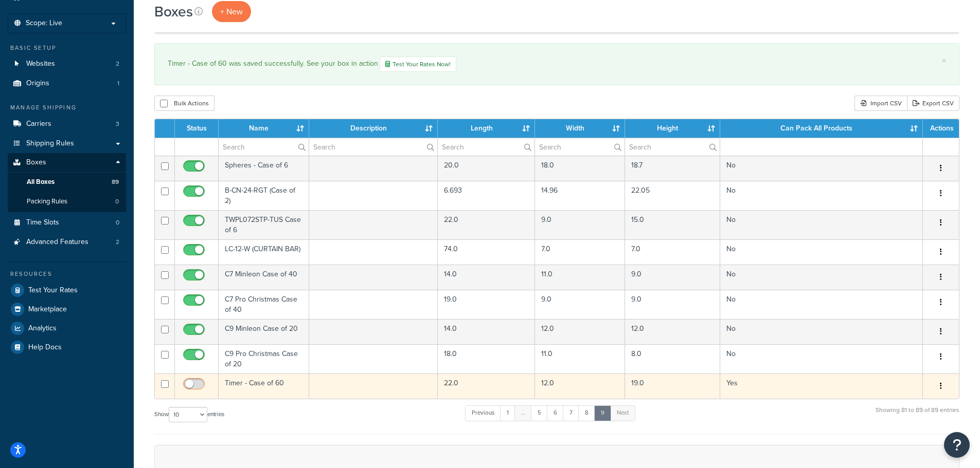  Describe the element at coordinates (622, 413) in the screenshot. I see `a: Next` at that location.